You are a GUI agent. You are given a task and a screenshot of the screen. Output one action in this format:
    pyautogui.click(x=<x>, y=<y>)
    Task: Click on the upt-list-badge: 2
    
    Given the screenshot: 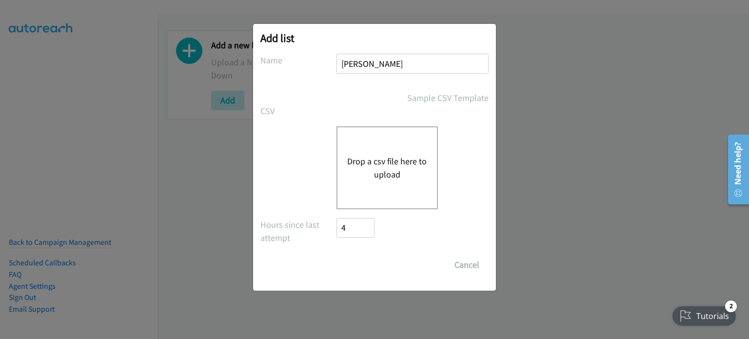 What is the action you would take?
    pyautogui.click(x=64, y=10)
    